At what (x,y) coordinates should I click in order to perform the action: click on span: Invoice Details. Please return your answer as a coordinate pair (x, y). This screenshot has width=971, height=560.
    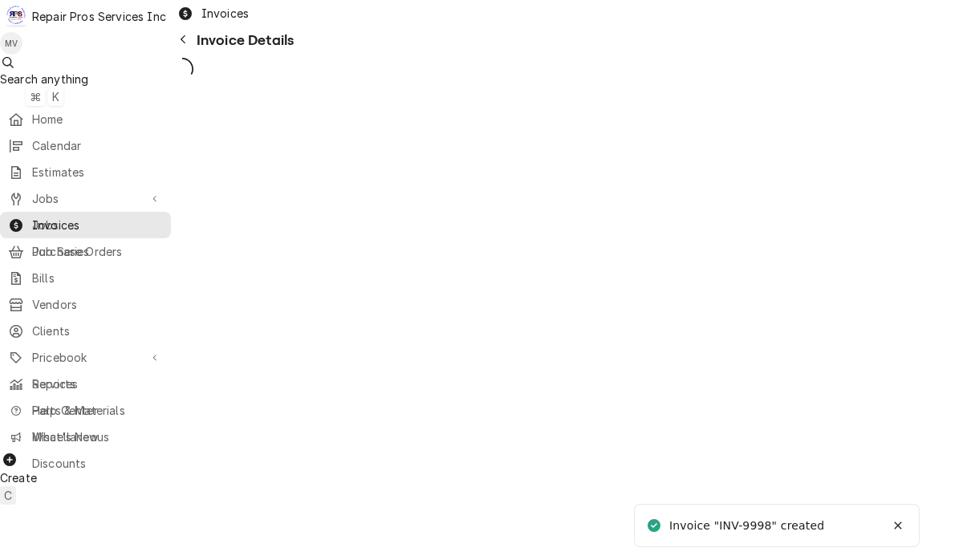
    Looking at the image, I should click on (245, 40).